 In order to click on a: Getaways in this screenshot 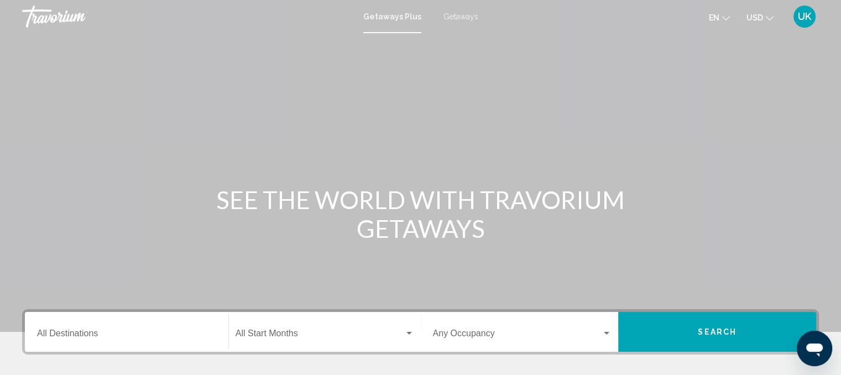, I will do `click(461, 17)`.